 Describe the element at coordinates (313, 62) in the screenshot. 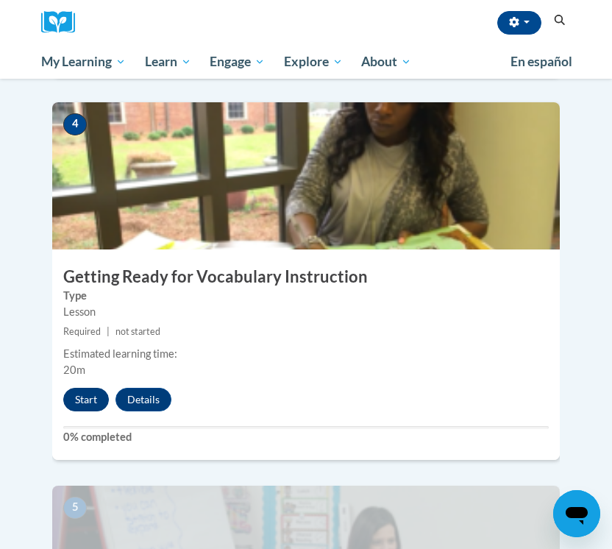

I see `span: Explore` at that location.